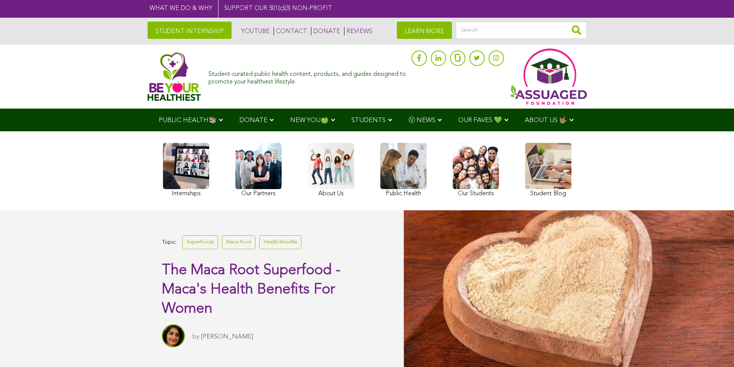  I want to click on span: STUDENTS, so click(369, 120).